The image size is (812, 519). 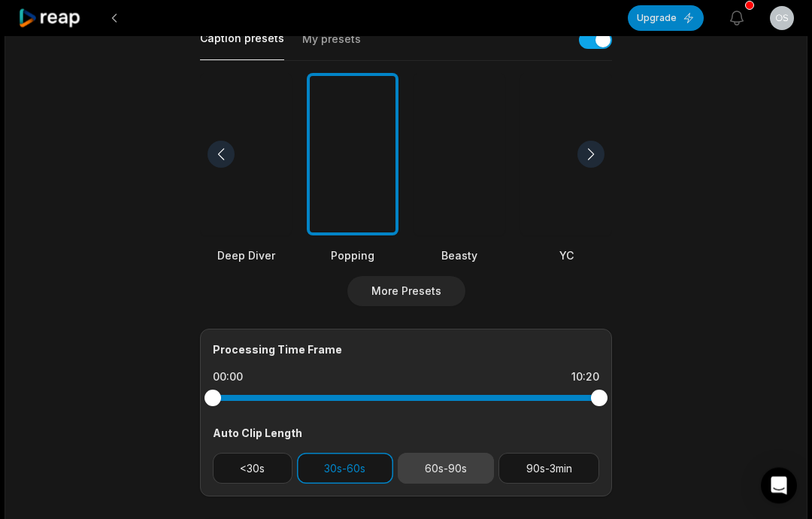 I want to click on button: Caption presets, so click(x=242, y=46).